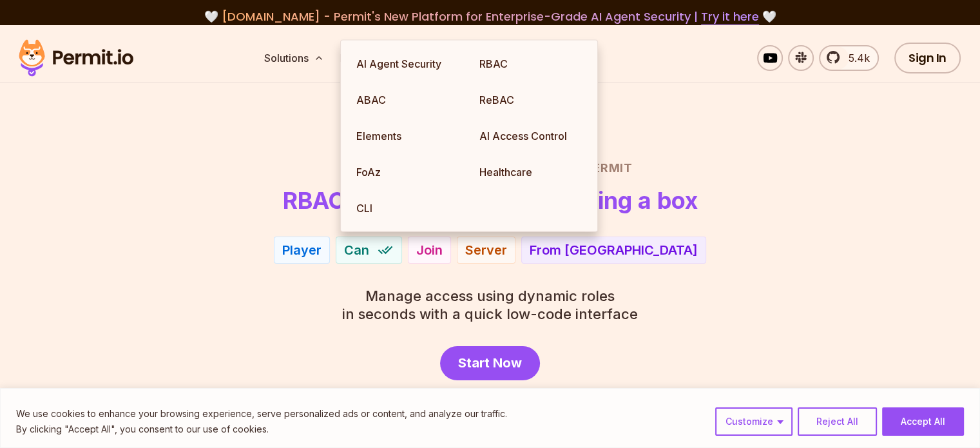  I want to click on h2: Role Based Access Control, so click(491, 168).